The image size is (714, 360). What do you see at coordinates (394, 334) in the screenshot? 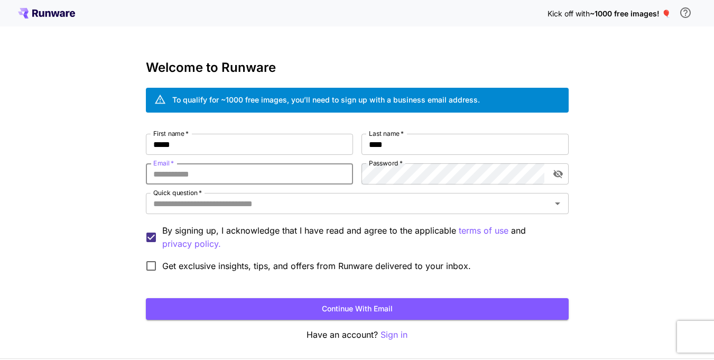
I see `button: Sign in` at bounding box center [394, 334].